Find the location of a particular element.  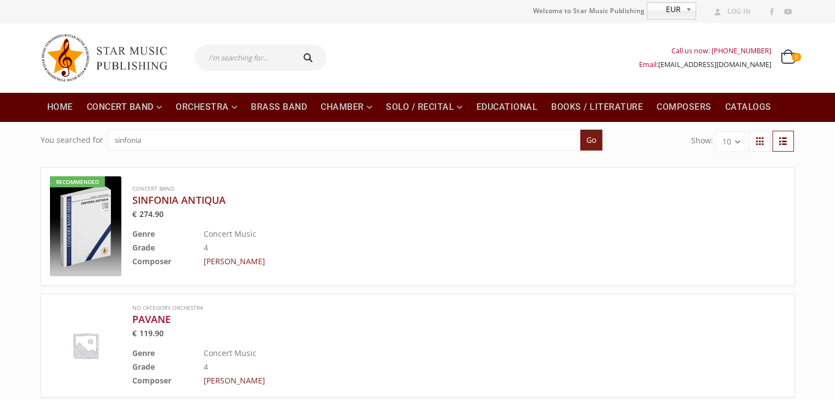

a: Facebook is located at coordinates (772, 12).